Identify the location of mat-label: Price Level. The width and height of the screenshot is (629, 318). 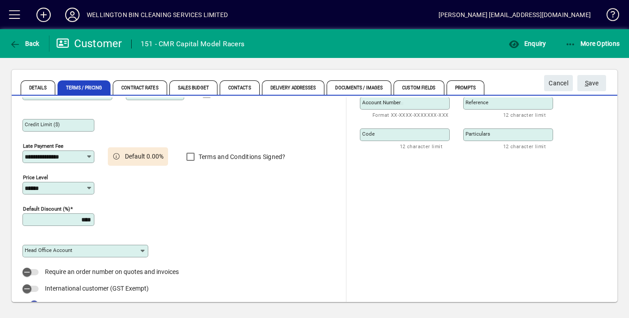
(35, 177).